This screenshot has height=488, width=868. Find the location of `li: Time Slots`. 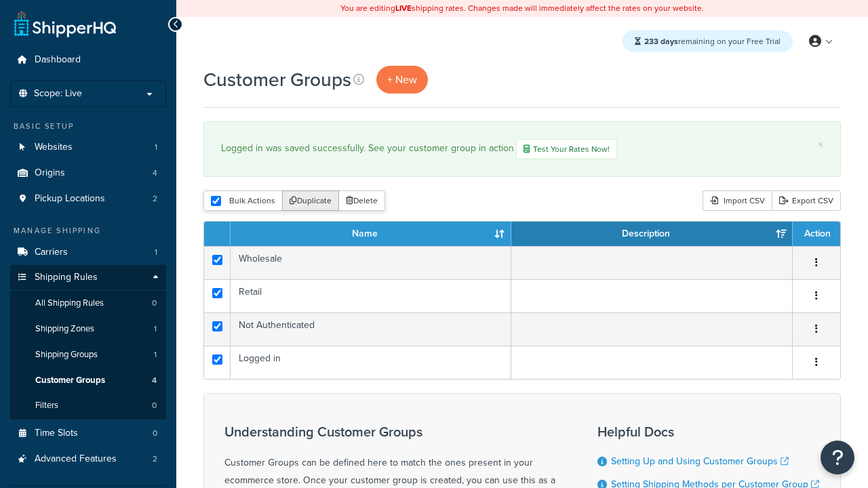

li: Time Slots is located at coordinates (88, 433).